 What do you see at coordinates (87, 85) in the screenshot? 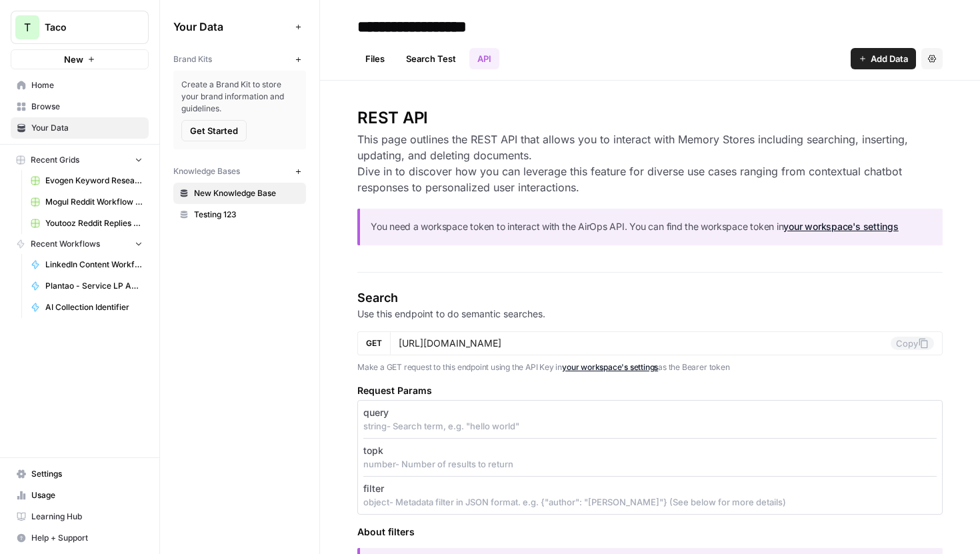
I see `span: Home` at bounding box center [87, 85].